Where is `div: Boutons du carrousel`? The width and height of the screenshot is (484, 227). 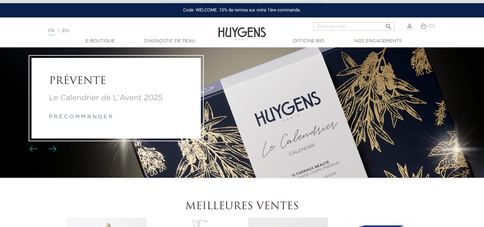
div: Boutons du carrousel is located at coordinates (42, 149).